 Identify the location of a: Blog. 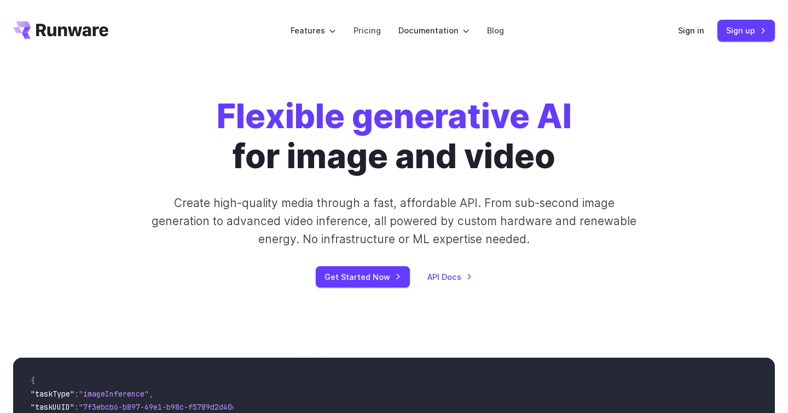
(495, 30).